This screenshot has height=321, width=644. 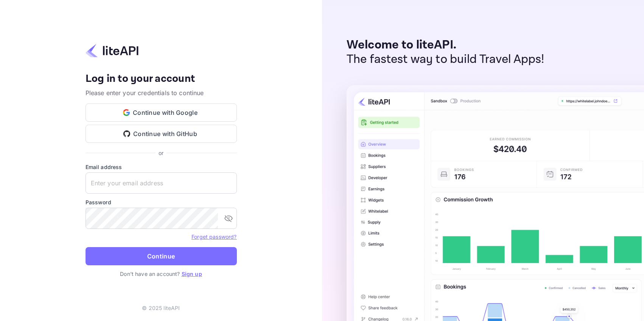 I want to click on p: or, so click(x=161, y=153).